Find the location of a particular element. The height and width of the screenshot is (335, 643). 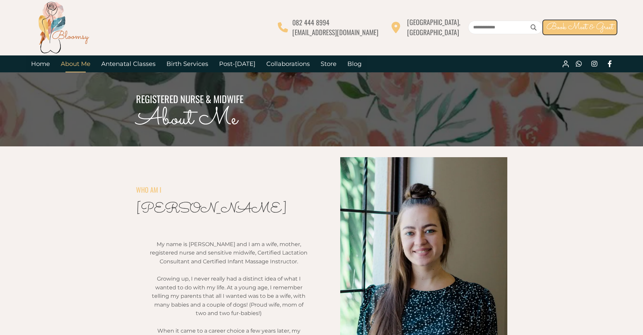

a: Blog is located at coordinates (355, 64).